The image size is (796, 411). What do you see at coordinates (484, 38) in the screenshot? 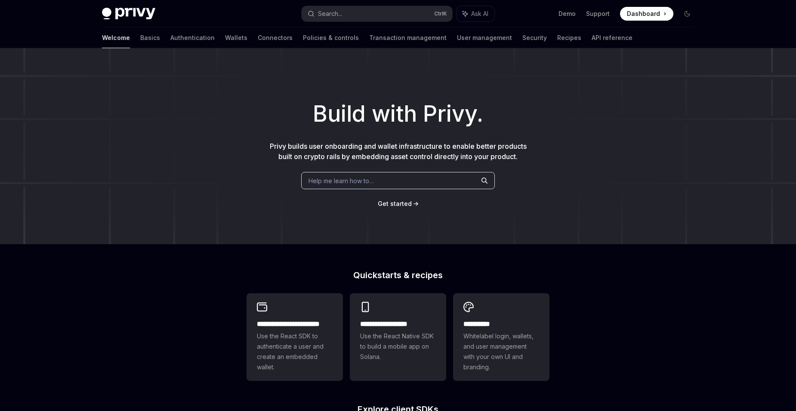
I see `a: User management` at bounding box center [484, 38].